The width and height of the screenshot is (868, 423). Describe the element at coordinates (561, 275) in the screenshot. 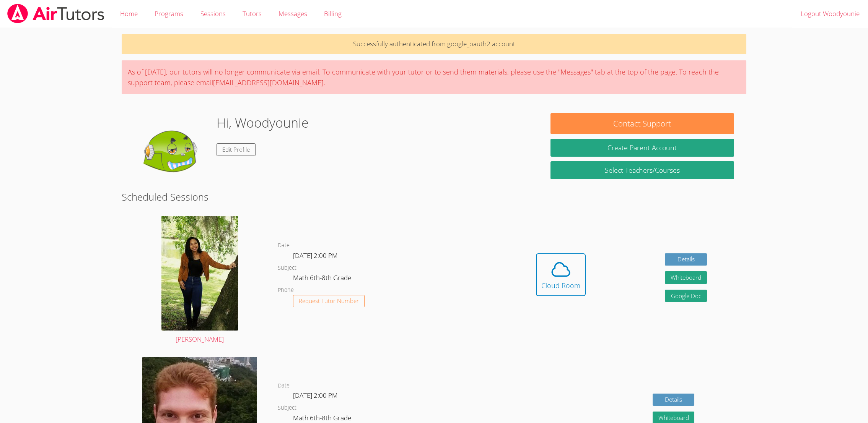

I see `button: Cloud Room` at that location.